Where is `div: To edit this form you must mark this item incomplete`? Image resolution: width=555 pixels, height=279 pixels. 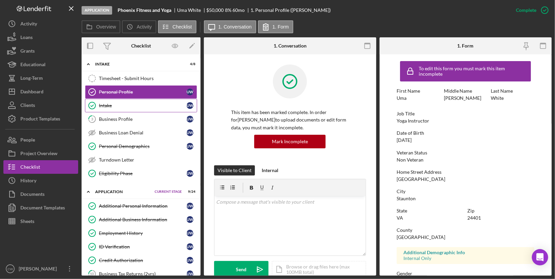 div: To edit this form you must mark this item incomplete is located at coordinates (474, 71).